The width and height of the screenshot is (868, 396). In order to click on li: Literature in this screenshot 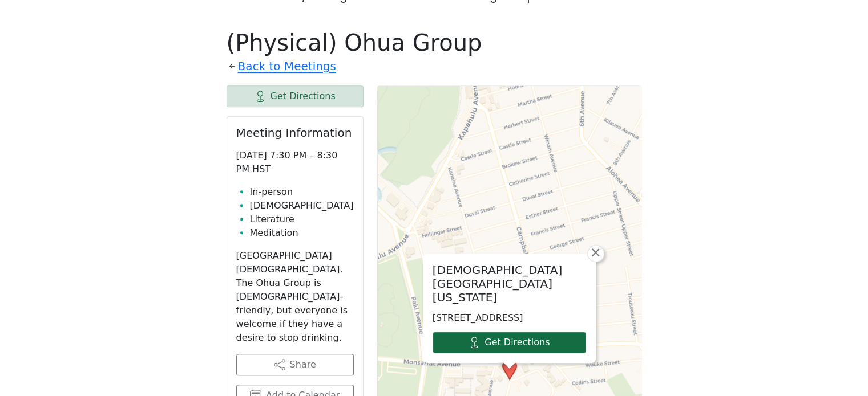, I will do `click(302, 219)`.